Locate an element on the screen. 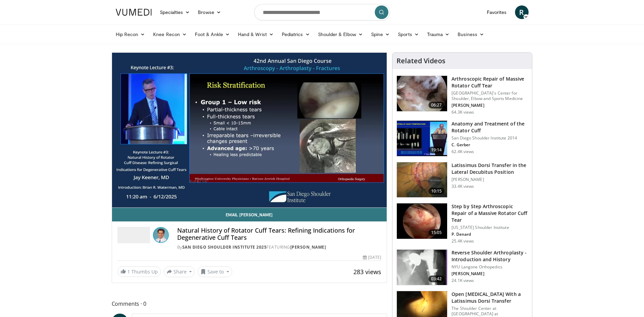 The width and height of the screenshot is (644, 317). a: Knee Recon is located at coordinates (170, 34).